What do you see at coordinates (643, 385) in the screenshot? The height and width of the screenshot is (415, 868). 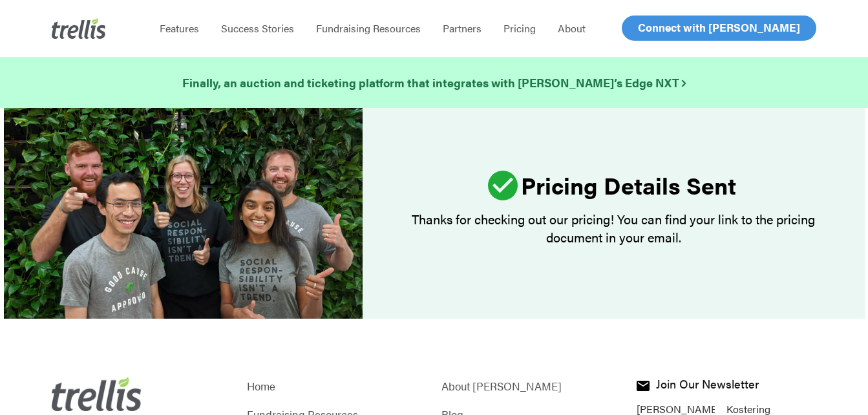 I see `img: Join Trellis Newsletter` at bounding box center [643, 385].